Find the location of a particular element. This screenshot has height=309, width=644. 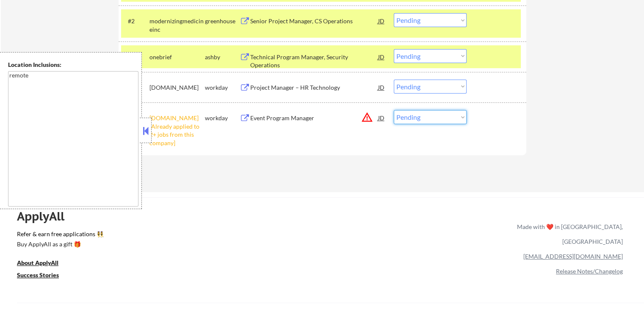

a: Buy ApplyAll as a gift 🎁 is located at coordinates (59, 245).